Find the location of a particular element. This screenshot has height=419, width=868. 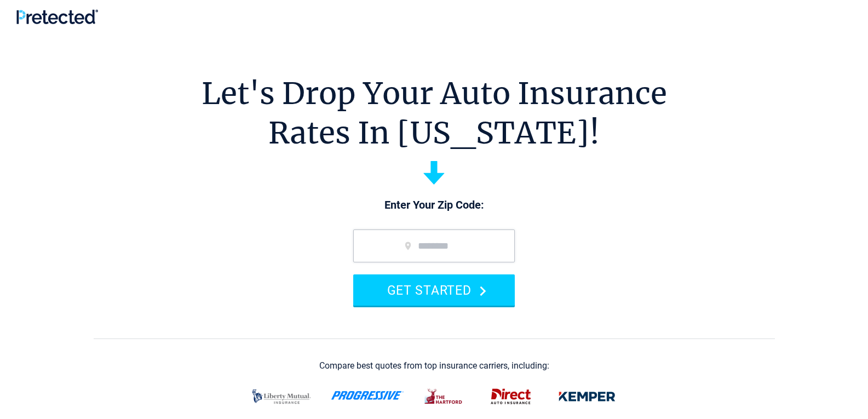

img: thehartford is located at coordinates (444, 397).